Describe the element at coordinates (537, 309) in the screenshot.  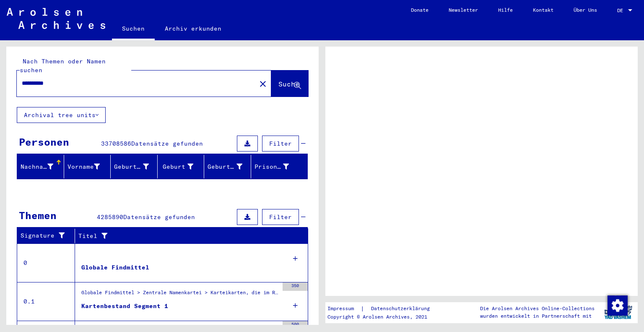
I see `p: Die Arolsen Archives Online-Collections` at that location.